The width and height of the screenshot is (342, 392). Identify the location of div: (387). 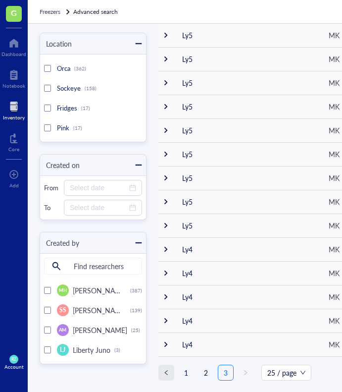
(136, 290).